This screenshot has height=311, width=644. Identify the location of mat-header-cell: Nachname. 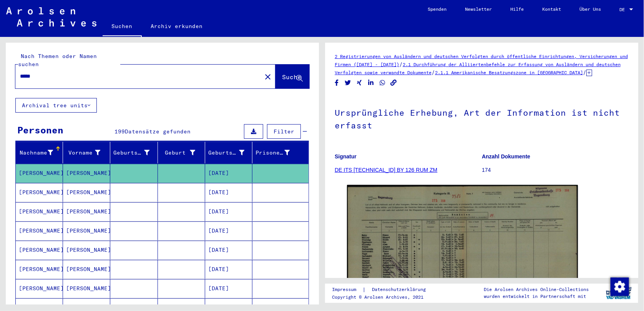
(39, 152).